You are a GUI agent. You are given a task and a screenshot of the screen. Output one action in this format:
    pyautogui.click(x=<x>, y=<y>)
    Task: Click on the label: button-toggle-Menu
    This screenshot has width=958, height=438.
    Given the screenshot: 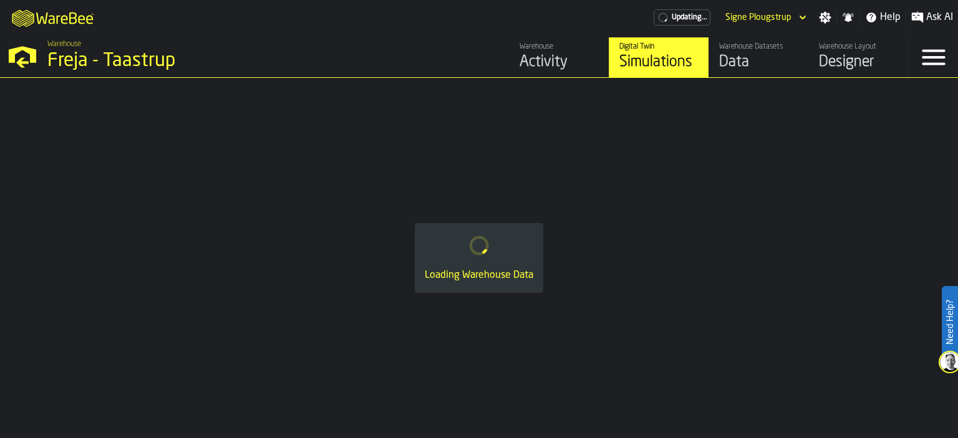 What is the action you would take?
    pyautogui.click(x=933, y=57)
    